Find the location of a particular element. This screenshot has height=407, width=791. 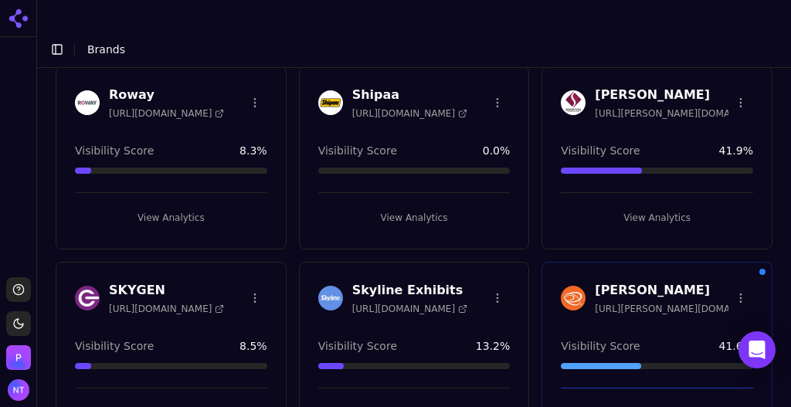

span: 13.2 % is located at coordinates (493, 346).